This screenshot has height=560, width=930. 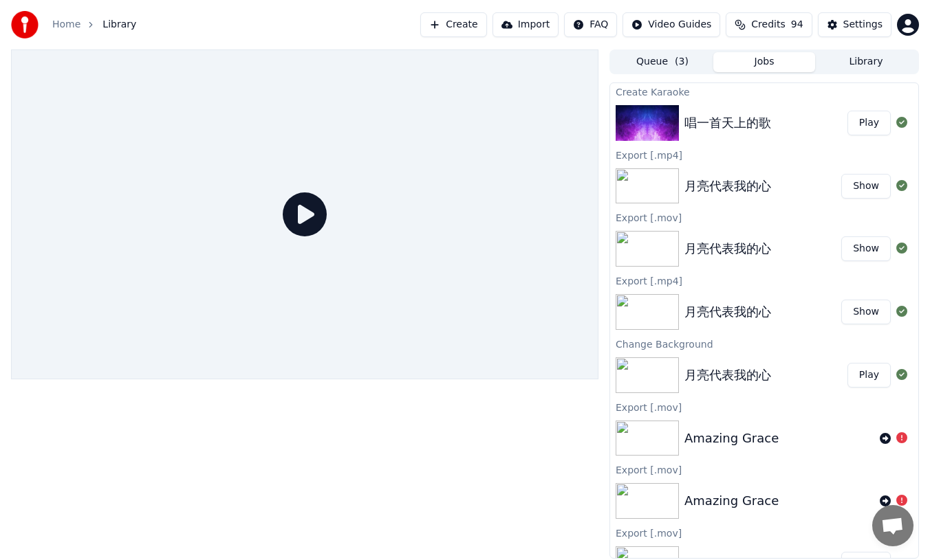 I want to click on div: Settings, so click(x=863, y=24).